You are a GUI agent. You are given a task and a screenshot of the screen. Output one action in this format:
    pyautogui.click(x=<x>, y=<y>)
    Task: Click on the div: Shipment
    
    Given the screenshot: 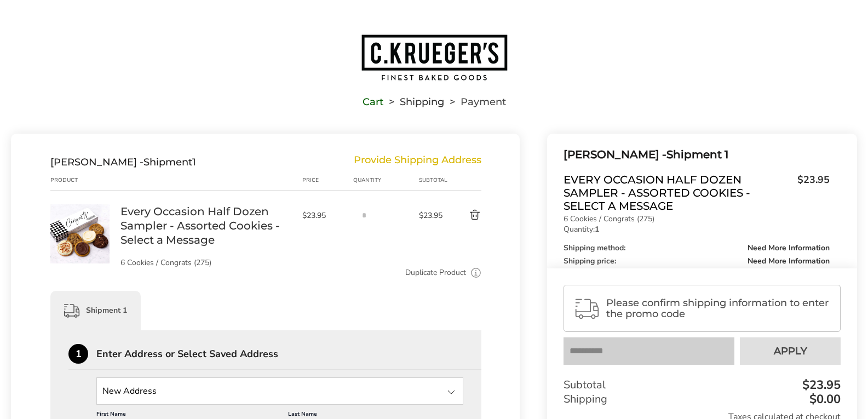 What is the action you would take?
    pyautogui.click(x=123, y=162)
    